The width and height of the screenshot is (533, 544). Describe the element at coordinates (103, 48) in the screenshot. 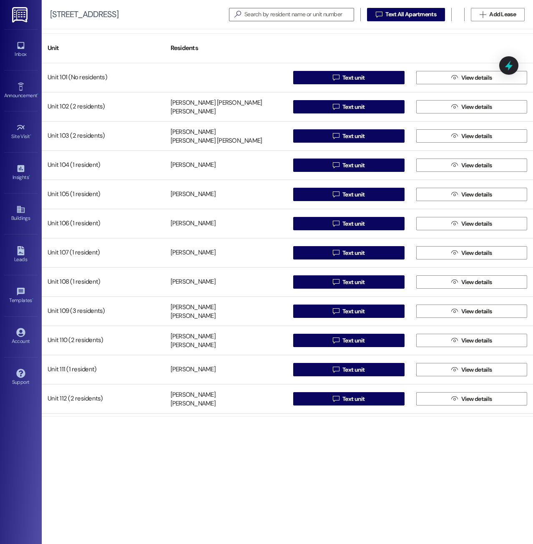

I see `div: Unit` at that location.